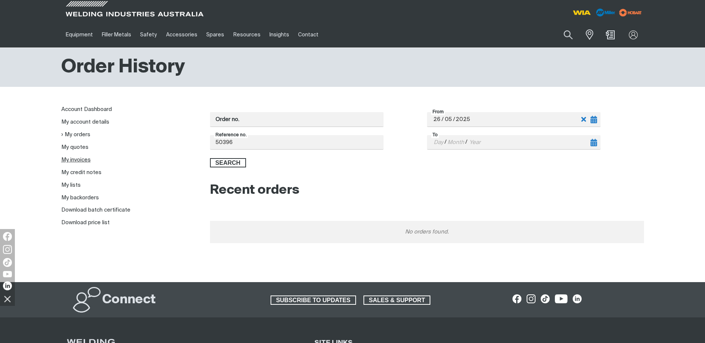 The height and width of the screenshot is (343, 705). What do you see at coordinates (85, 122) in the screenshot?
I see `a: My account details` at bounding box center [85, 122].